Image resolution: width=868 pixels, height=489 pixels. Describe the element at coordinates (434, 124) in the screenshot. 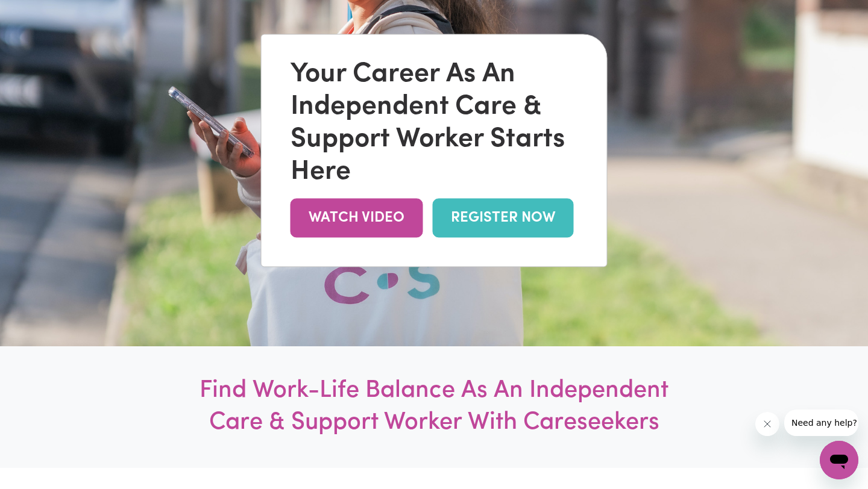

I see `div: Your Career As An Independent Care & Support Worker Starts Here` at that location.